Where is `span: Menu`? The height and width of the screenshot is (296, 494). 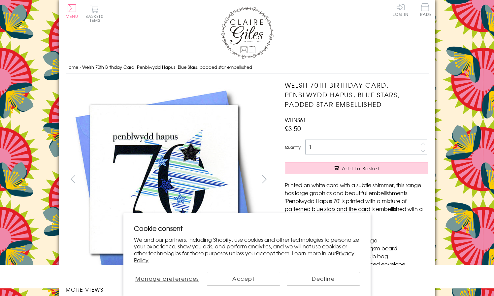 span: Menu is located at coordinates (72, 16).